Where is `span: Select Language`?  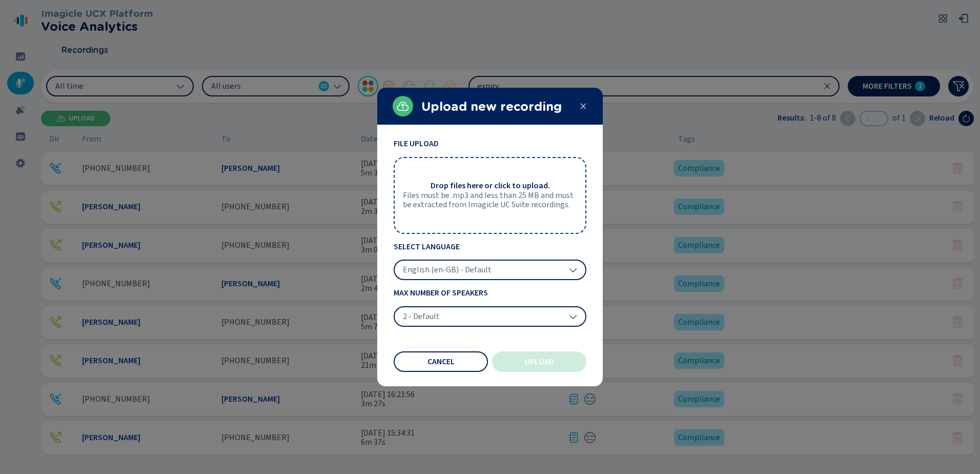
span: Select Language is located at coordinates (490, 247).